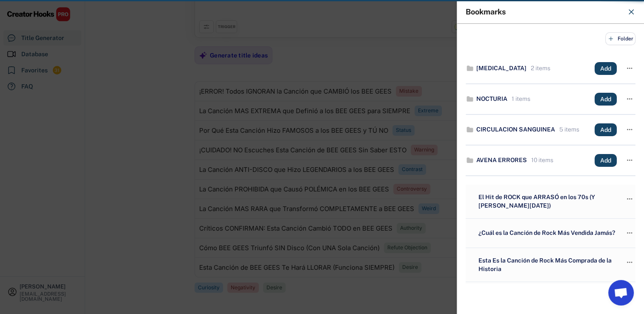 The width and height of the screenshot is (644, 314). Describe the element at coordinates (568, 130) in the screenshot. I see `div: 5 items` at that location.